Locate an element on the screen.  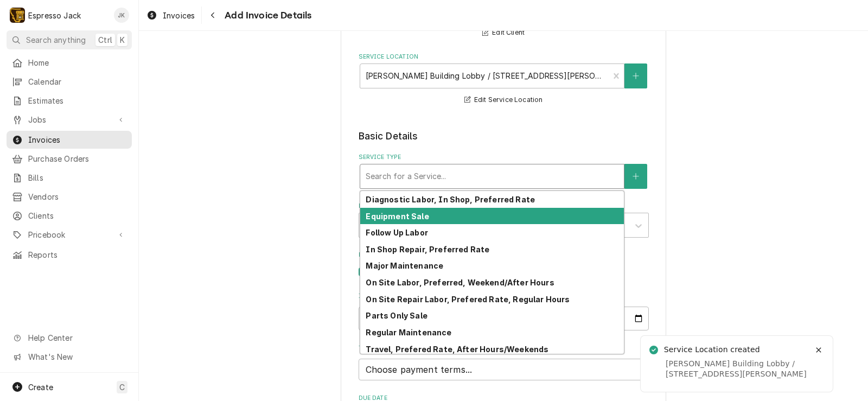
div: JK is located at coordinates (122, 15).